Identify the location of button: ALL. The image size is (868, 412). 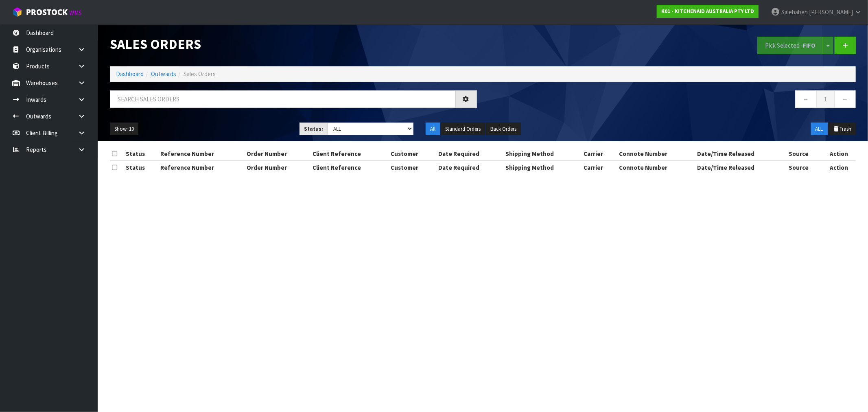
(819, 129).